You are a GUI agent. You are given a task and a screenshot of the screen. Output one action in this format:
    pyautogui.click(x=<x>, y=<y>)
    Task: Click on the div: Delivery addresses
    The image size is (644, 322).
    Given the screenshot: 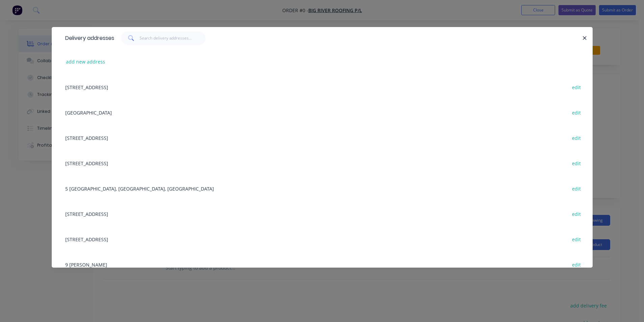 What is the action you would take?
    pyautogui.click(x=88, y=38)
    